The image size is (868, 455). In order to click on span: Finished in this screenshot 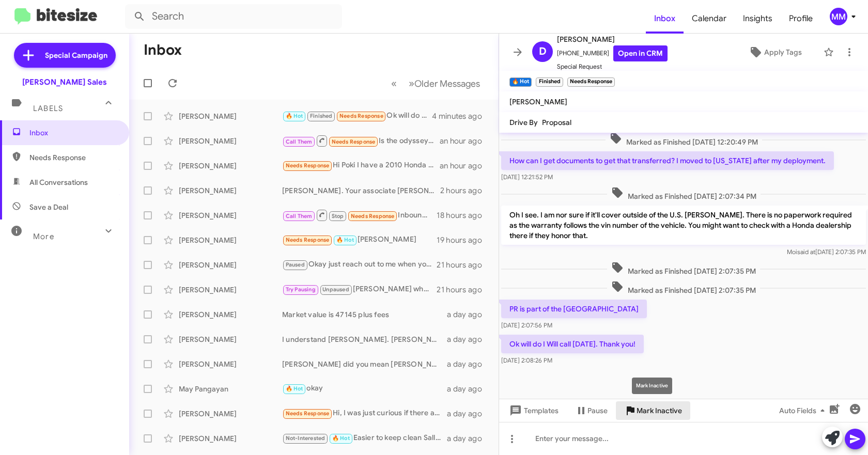, I will do `click(322, 116)`.